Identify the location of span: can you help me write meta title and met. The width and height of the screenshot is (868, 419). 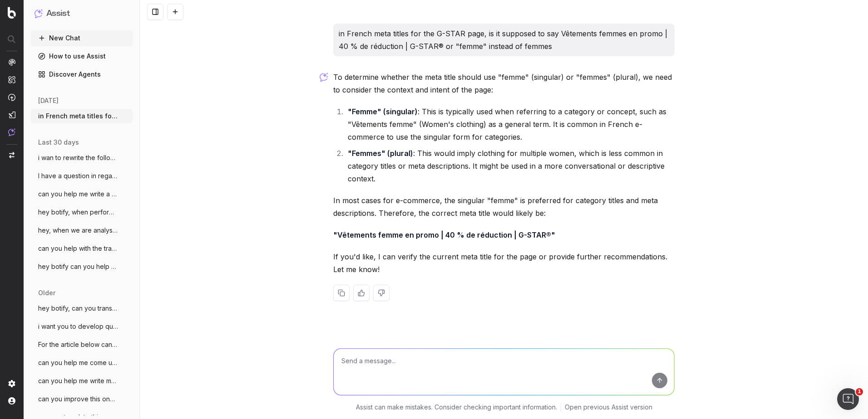
(78, 381).